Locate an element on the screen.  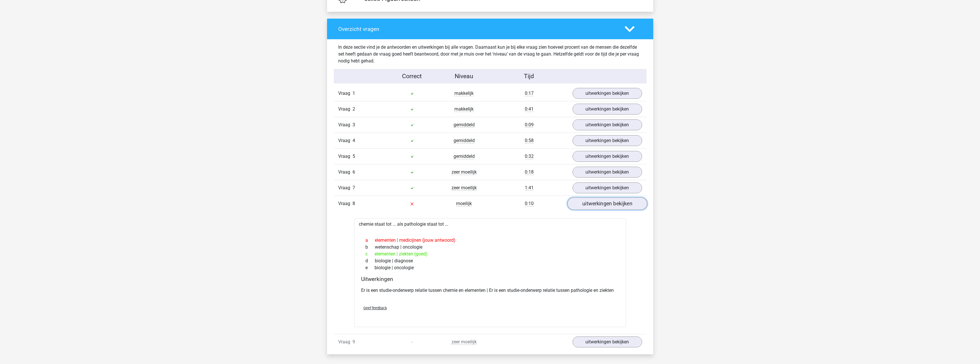
div: elementen | ziekten (goed) is located at coordinates (490, 254).